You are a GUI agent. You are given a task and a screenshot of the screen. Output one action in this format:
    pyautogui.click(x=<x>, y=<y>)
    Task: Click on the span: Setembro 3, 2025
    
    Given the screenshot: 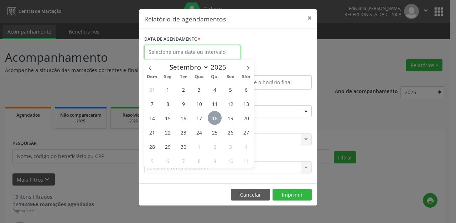 What is the action you would take?
    pyautogui.click(x=199, y=89)
    